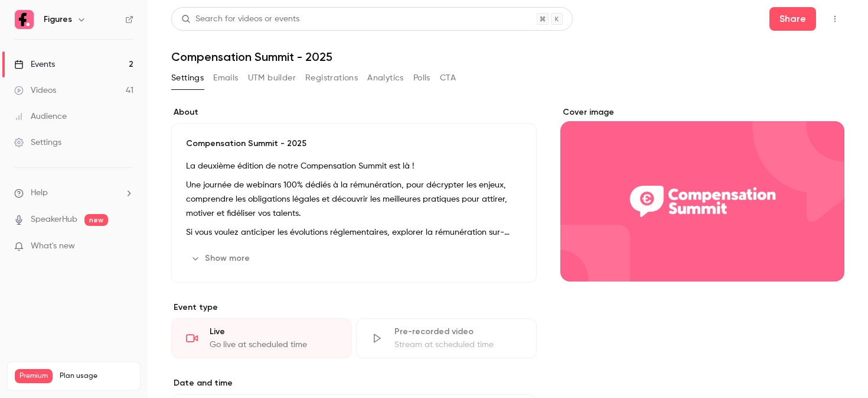 Image resolution: width=868 pixels, height=398 pixels. What do you see at coordinates (222, 258) in the screenshot?
I see `button: Show more` at bounding box center [222, 258].